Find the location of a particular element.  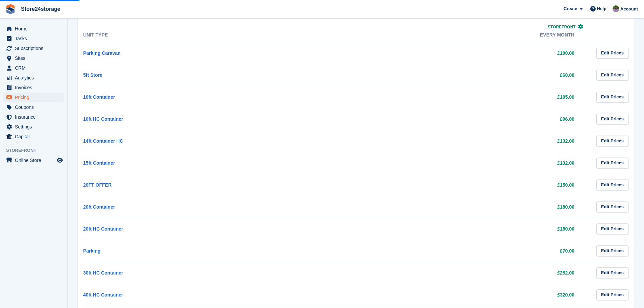

a: 20FT OFFER is located at coordinates (97, 185).